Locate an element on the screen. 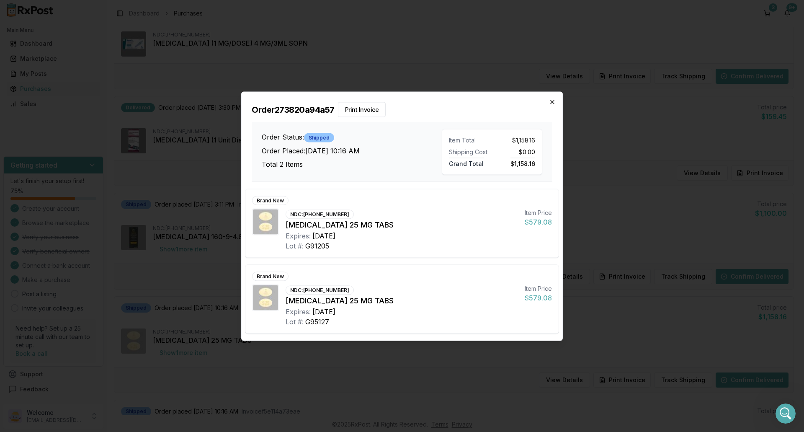  div: Shipping Cost is located at coordinates (469, 152).